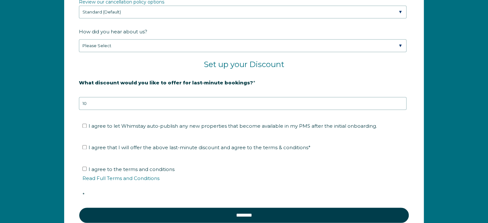  What do you see at coordinates (84, 125) in the screenshot?
I see `input: I agree to let Whimstay auto-publish any new properties that become available in my PMS after the...` at bounding box center [84, 125].